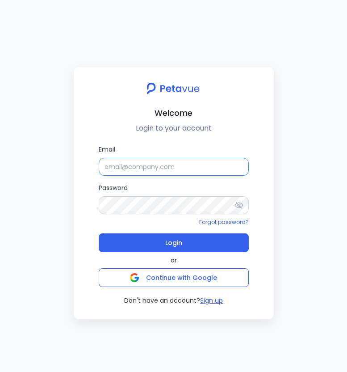 Image resolution: width=347 pixels, height=372 pixels. I want to click on input: Password, so click(174, 205).